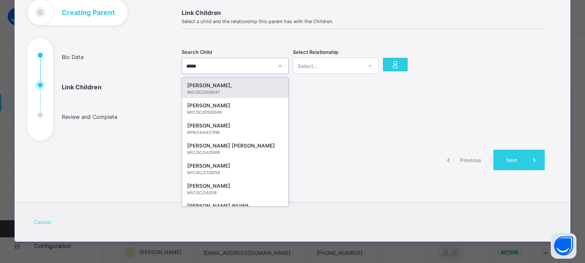 The width and height of the screenshot is (585, 263). What do you see at coordinates (88, 12) in the screenshot?
I see `h1: Creating Parent` at bounding box center [88, 12].